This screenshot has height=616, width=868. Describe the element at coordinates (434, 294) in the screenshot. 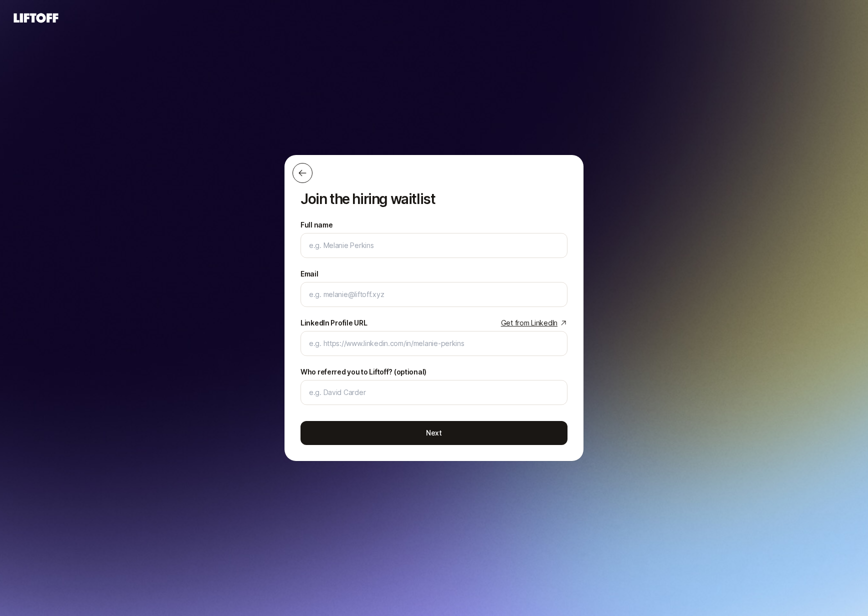

I see `input: e.g. melanie@liftoff.xyz` at that location.